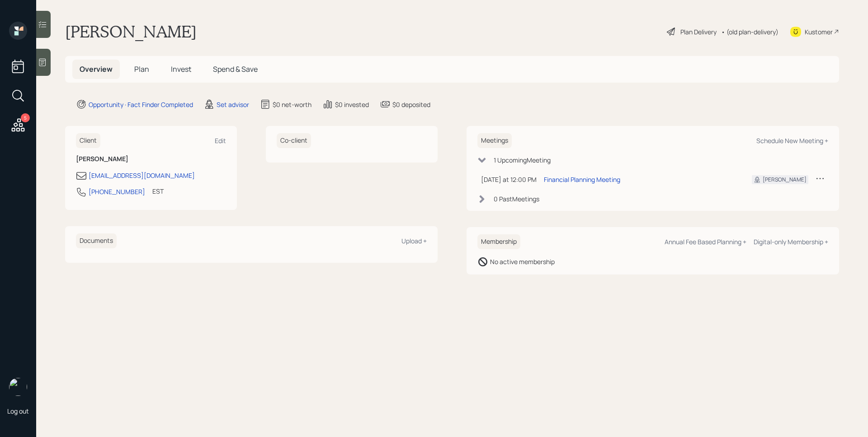 This screenshot has width=868, height=437. Describe the element at coordinates (749, 31) in the screenshot. I see `div: • (old plan-delivery)` at that location.